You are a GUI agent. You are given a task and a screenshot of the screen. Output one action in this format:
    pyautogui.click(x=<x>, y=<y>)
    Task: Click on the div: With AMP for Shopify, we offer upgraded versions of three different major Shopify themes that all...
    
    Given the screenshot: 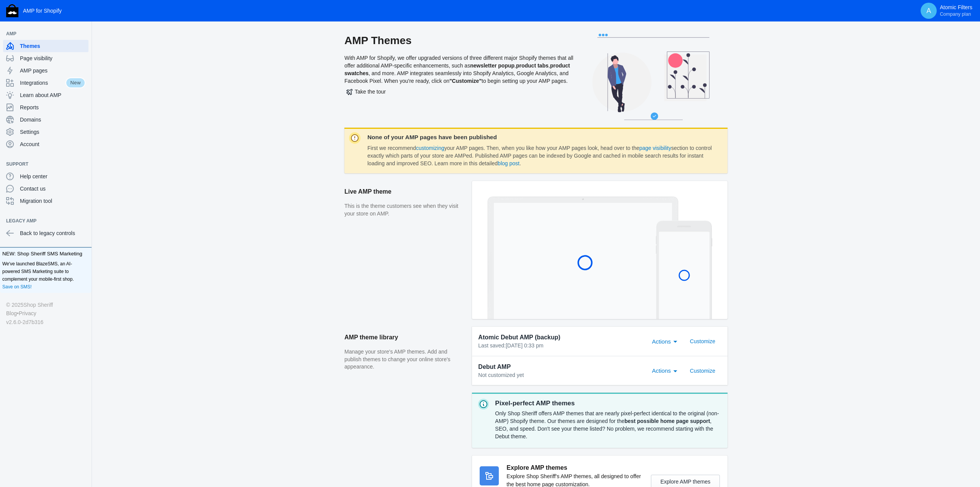 What is the action you would take?
    pyautogui.click(x=460, y=80)
    